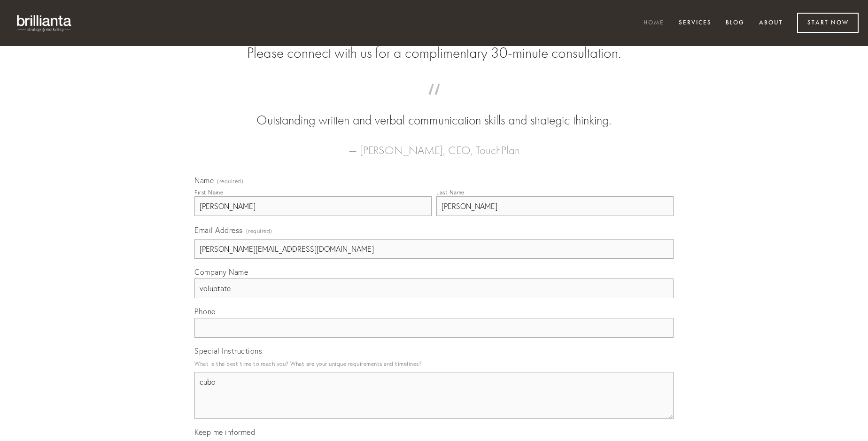  Describe the element at coordinates (828, 23) in the screenshot. I see `a: Start Now` at that location.